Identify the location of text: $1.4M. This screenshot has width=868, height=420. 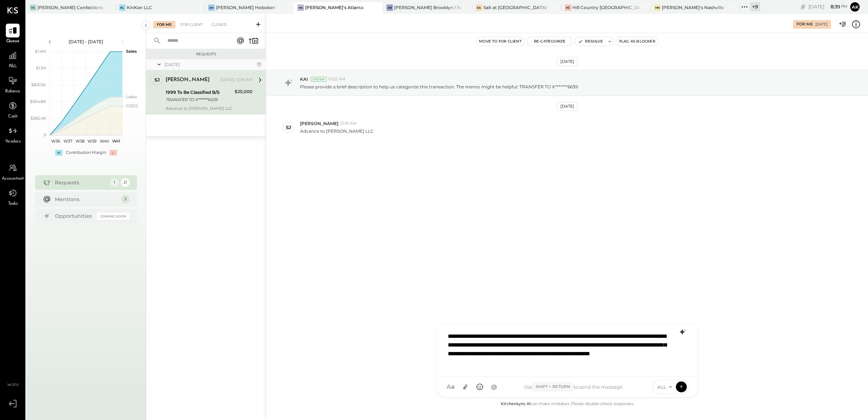
(40, 51).